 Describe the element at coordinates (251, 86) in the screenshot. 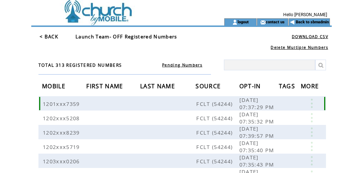

I see `a: OPT-IN` at that location.